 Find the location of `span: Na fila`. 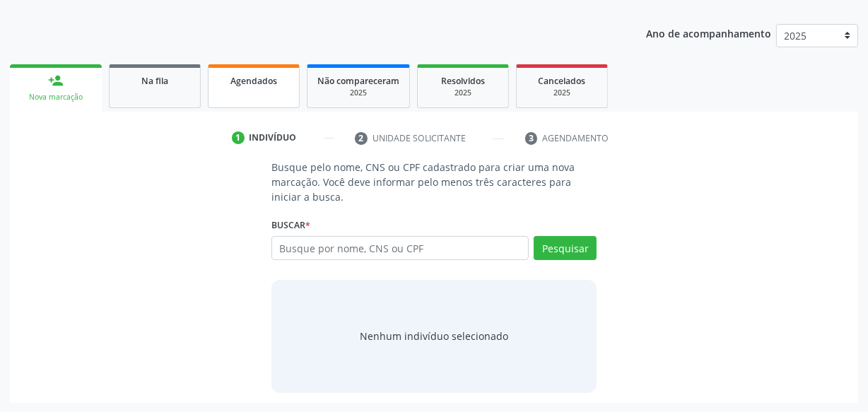

span: Na fila is located at coordinates (155, 80).